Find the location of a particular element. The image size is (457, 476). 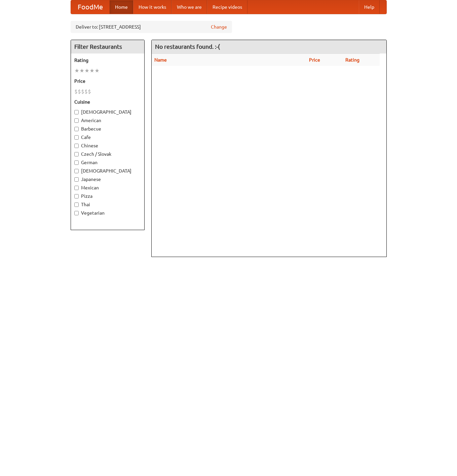

input: Vegetarian is located at coordinates (76, 213).